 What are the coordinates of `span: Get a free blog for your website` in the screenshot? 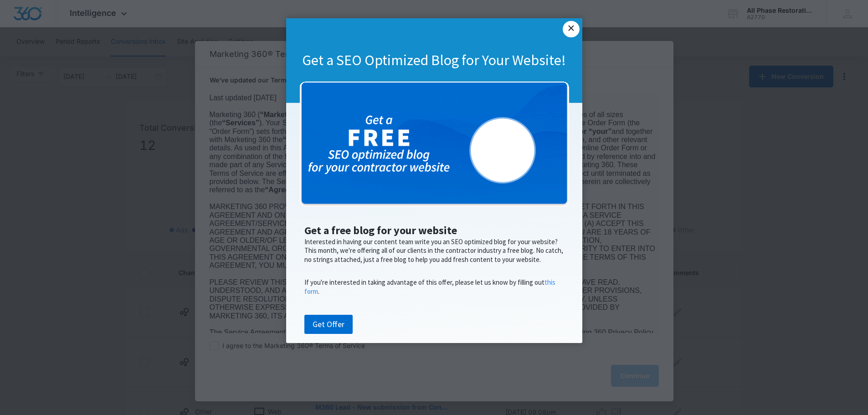 It's located at (380, 230).